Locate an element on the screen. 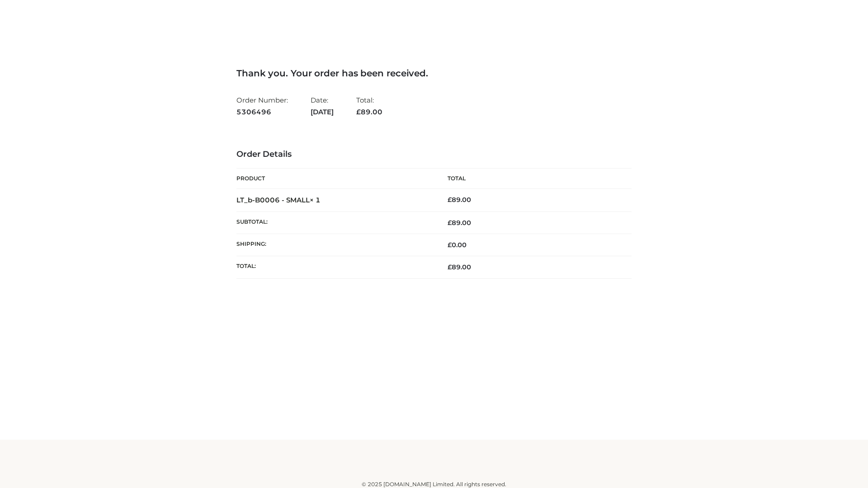 Image resolution: width=868 pixels, height=488 pixels. li: Date: is located at coordinates (322, 105).